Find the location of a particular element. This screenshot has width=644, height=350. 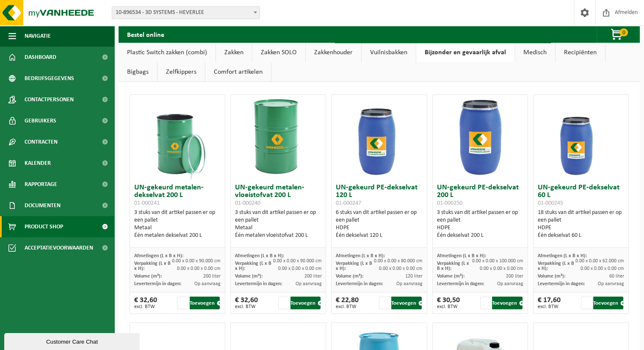

span: Contactpersonen is located at coordinates (49, 100).